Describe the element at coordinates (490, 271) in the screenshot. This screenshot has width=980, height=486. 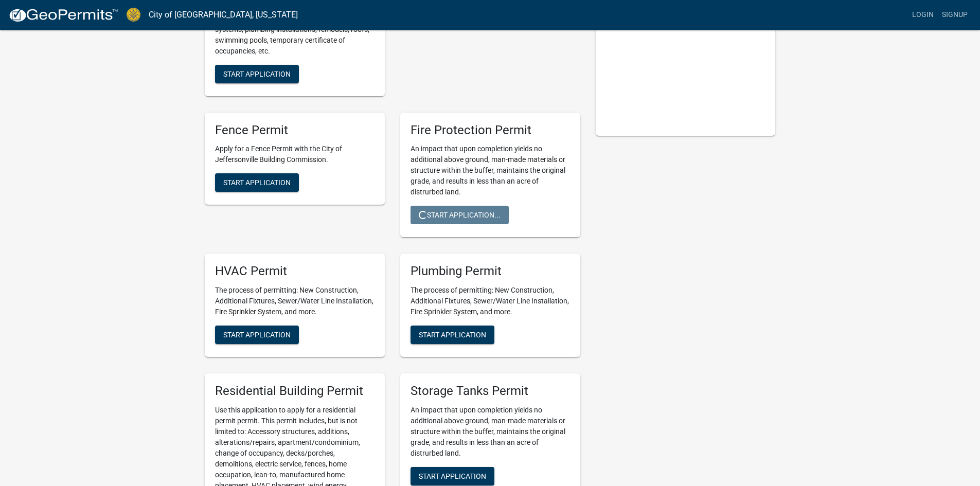
I see `h5: Plumbing Permit` at that location.